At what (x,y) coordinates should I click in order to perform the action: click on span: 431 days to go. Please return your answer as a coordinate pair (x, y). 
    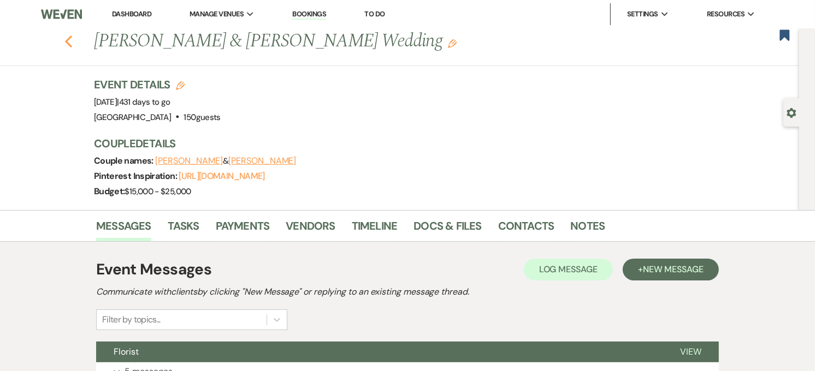
    Looking at the image, I should click on (145, 102).